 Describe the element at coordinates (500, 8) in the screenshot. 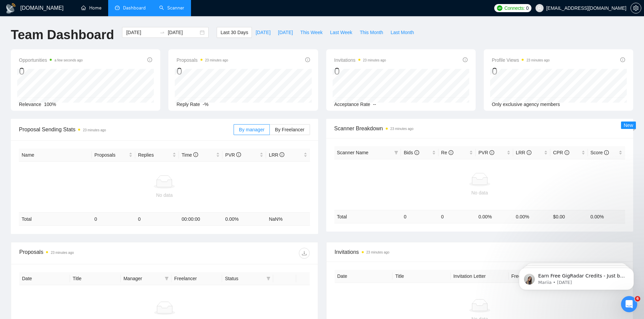

I see `img: upwork-logo.png` at that location.